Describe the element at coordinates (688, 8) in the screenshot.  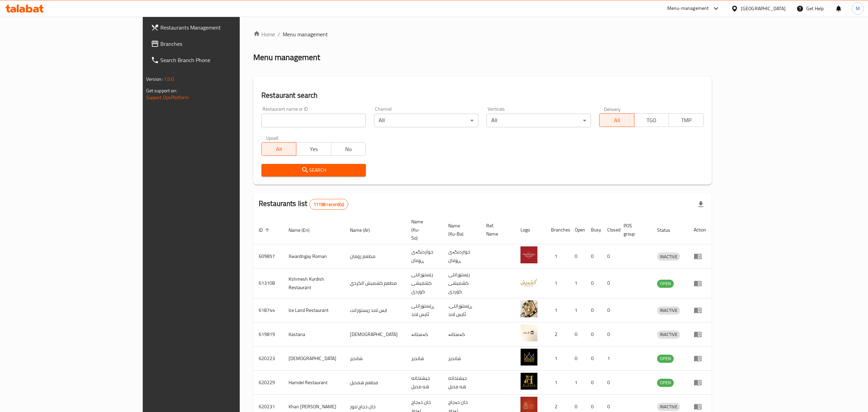
I see `div: Menu-management` at that location.